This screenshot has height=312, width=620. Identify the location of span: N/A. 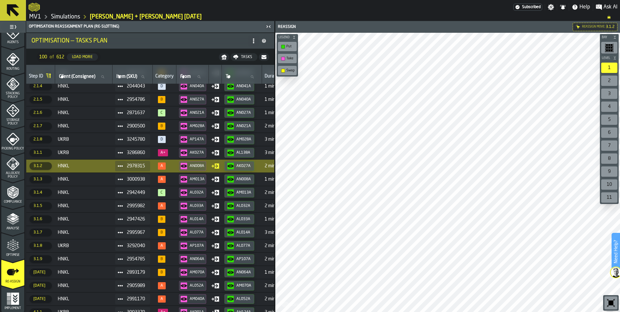
(162, 139).